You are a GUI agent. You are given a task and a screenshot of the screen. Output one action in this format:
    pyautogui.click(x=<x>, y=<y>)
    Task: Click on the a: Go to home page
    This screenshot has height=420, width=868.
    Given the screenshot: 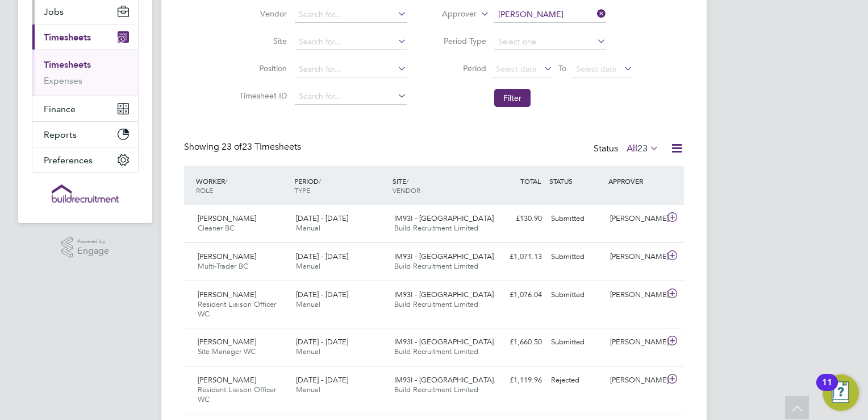 What is the action you would take?
    pyautogui.click(x=85, y=193)
    